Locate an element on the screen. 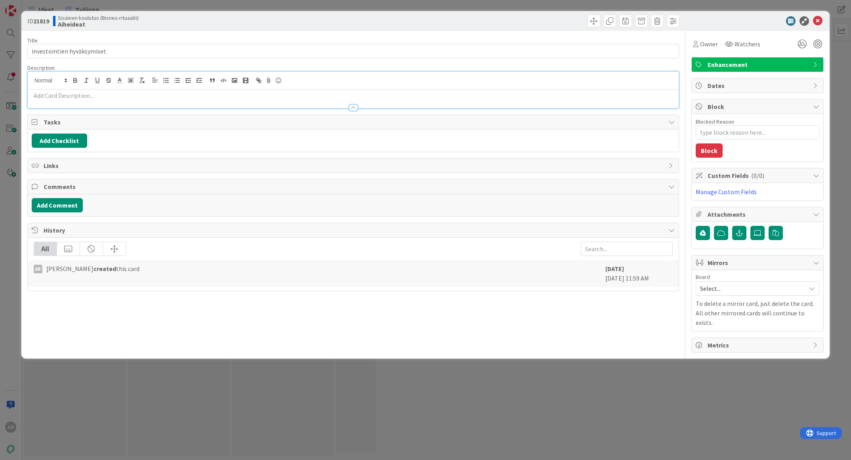 Image resolution: width=851 pixels, height=460 pixels. p: To delete a mirror card, just delete the card. All other mirrored cards will continue to exists. is located at coordinates (757, 313).